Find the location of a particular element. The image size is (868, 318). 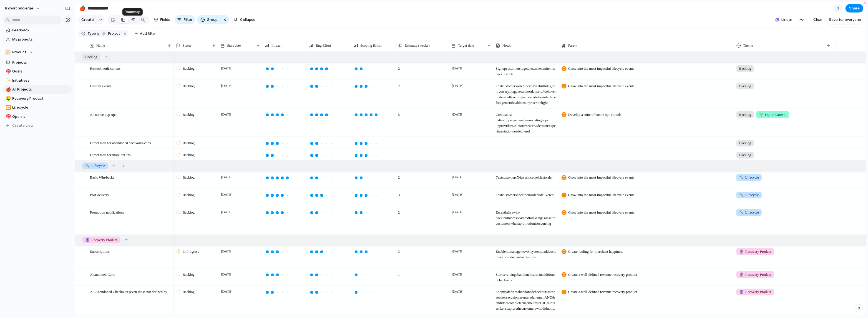

button: Group is located at coordinates (209, 20).